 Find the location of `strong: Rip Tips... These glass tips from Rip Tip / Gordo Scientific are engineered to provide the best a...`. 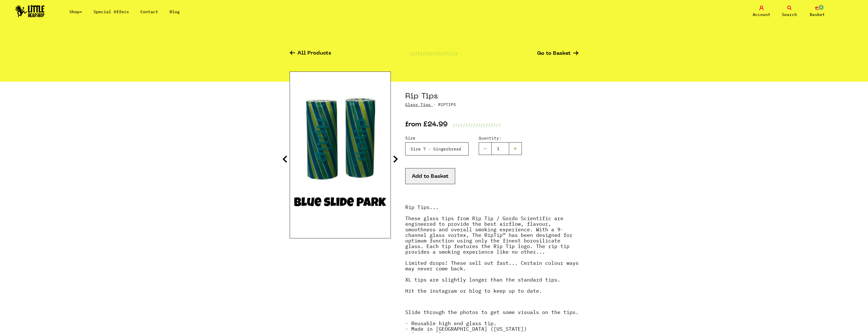

strong: Rip Tips... These glass tips from Rip Tip / Gordo Scientific are engineered to provide the best a... is located at coordinates (492, 249).